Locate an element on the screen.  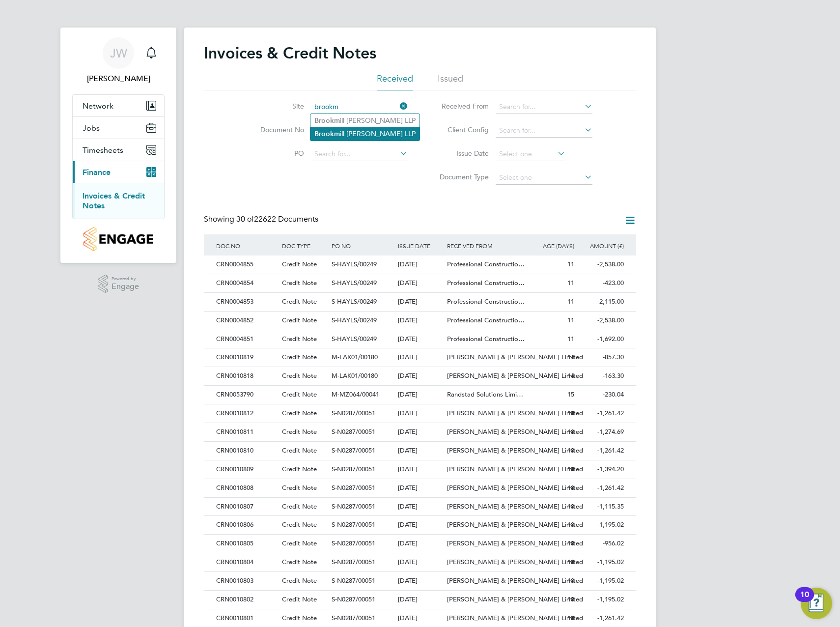
b: Brookm is located at coordinates (327, 120).